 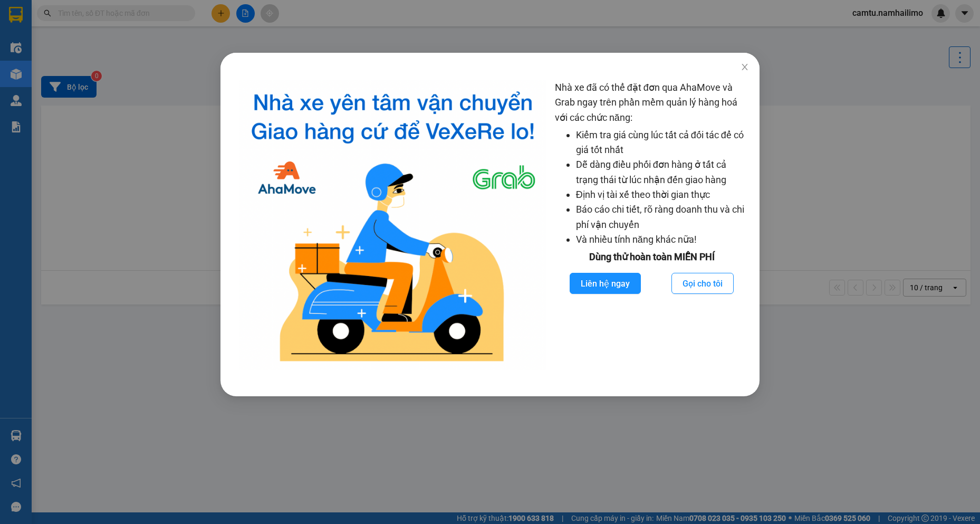 What do you see at coordinates (703, 284) in the screenshot?
I see `button: Gọi cho tôi` at bounding box center [703, 284].